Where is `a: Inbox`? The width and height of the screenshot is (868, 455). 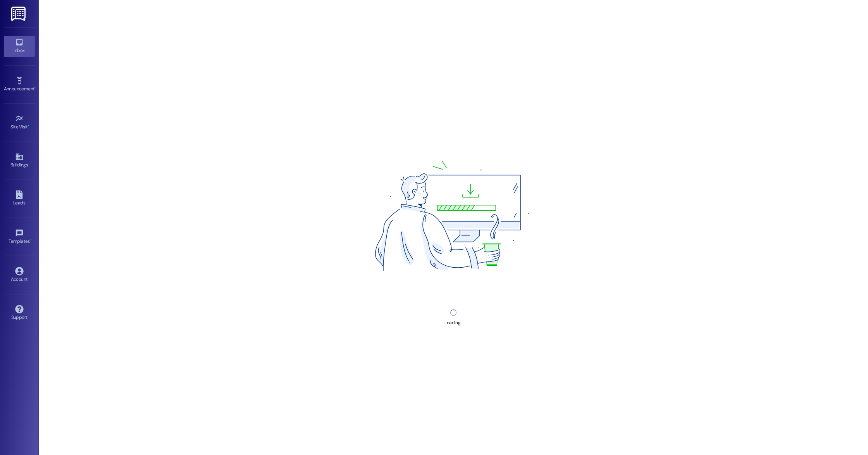
a: Inbox is located at coordinates (20, 46).